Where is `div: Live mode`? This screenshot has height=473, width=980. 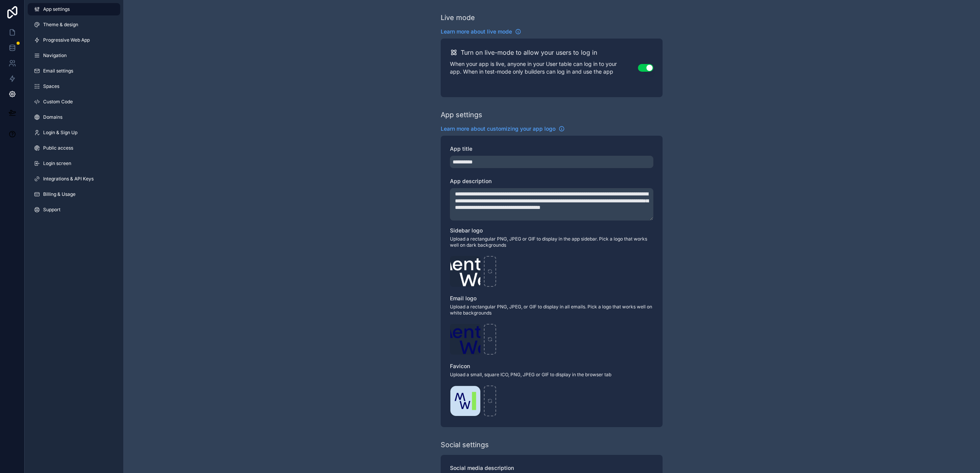
div: Live mode is located at coordinates (458, 18).